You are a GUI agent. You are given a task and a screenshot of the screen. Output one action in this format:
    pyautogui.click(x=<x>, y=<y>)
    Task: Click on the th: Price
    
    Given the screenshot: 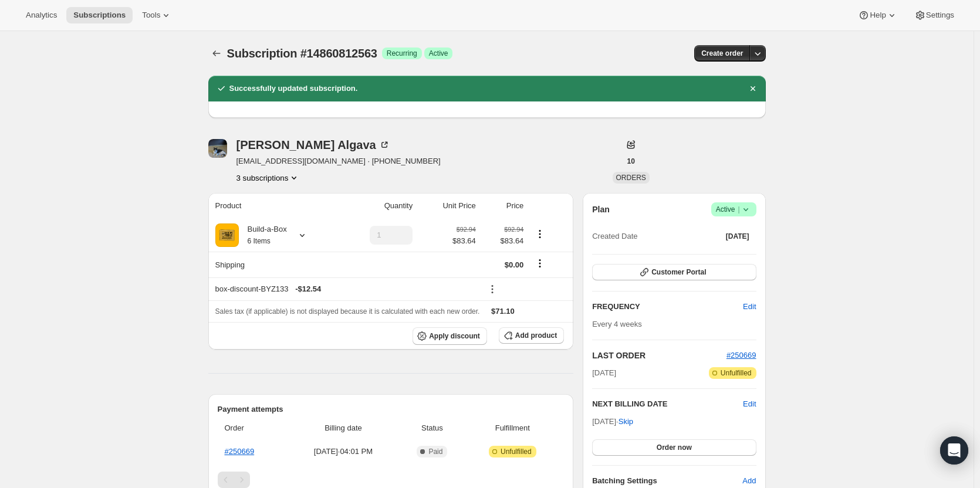 What is the action you would take?
    pyautogui.click(x=503, y=206)
    